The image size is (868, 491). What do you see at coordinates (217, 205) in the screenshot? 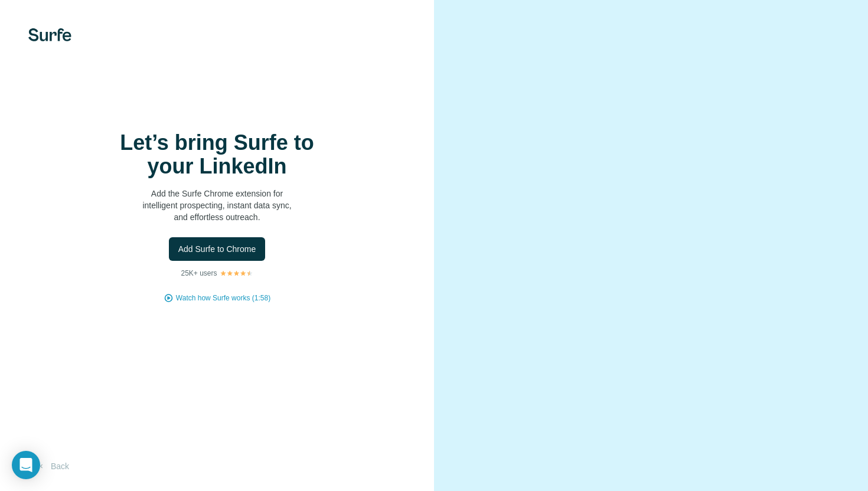
I see `p: Add the Surfe Chrome extension for intelligent prospecting, instant data sync, and effortless out...` at bounding box center [217, 205].